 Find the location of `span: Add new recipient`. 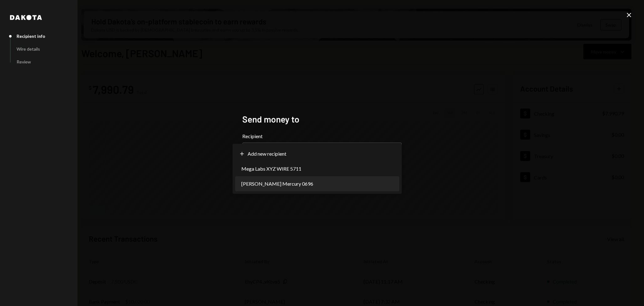

span: Add new recipient is located at coordinates (267, 154).